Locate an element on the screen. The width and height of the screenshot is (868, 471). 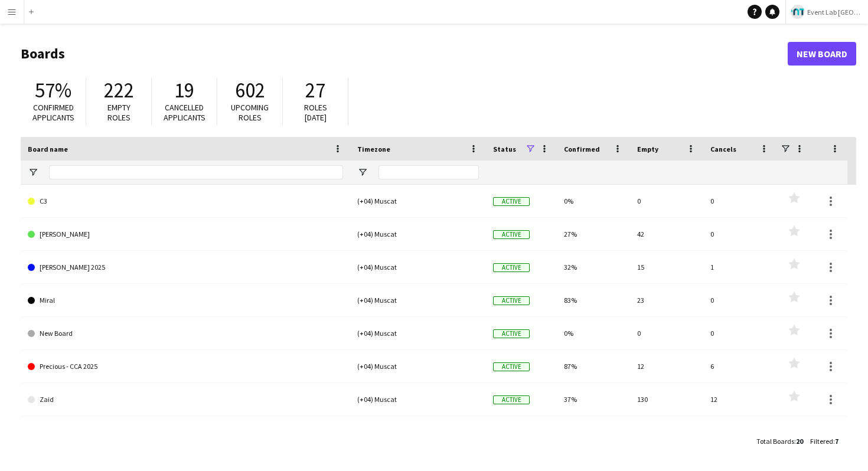
span: 57% is located at coordinates (53, 90).